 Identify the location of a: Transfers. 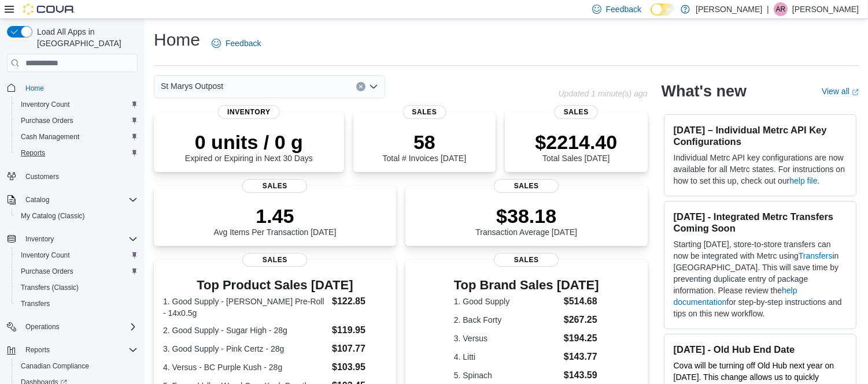
(35, 303).